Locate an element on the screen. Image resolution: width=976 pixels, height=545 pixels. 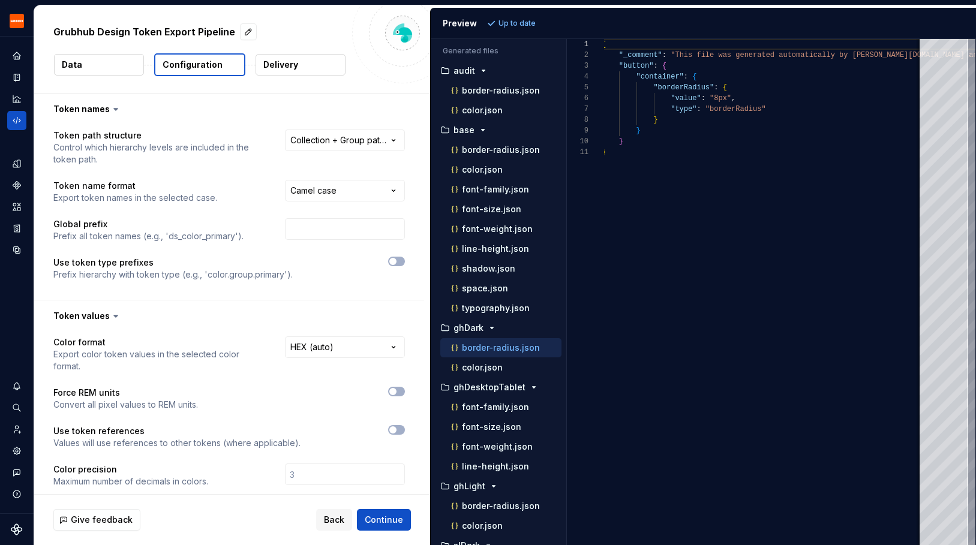
div: Code automation is located at coordinates (17, 121).